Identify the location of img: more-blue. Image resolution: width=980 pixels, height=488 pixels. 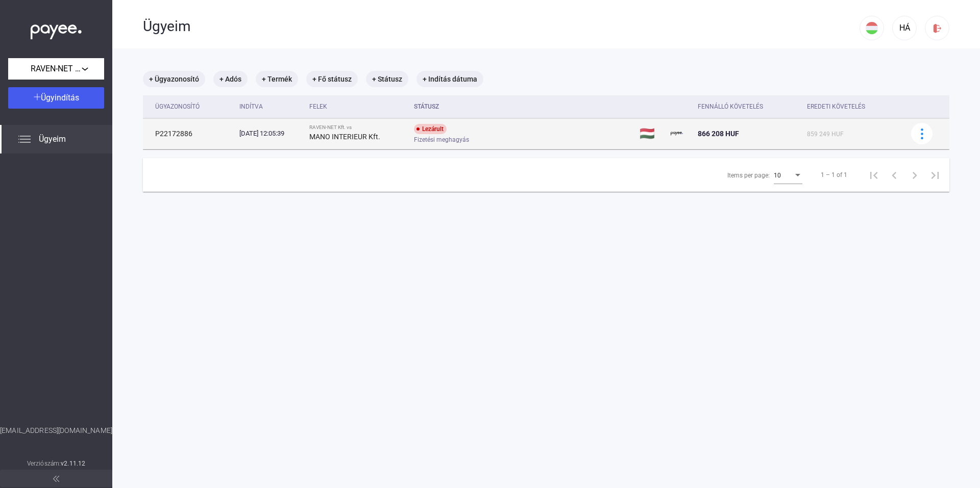
(922, 133).